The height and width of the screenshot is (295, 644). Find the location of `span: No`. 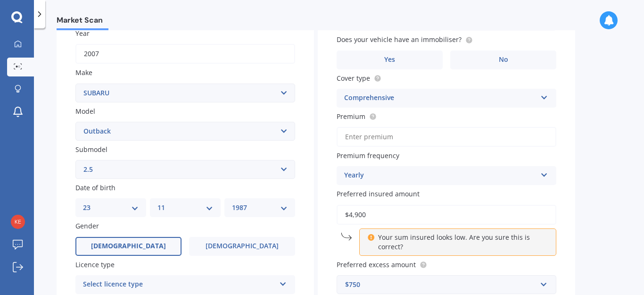

span: No is located at coordinates (503, 60).